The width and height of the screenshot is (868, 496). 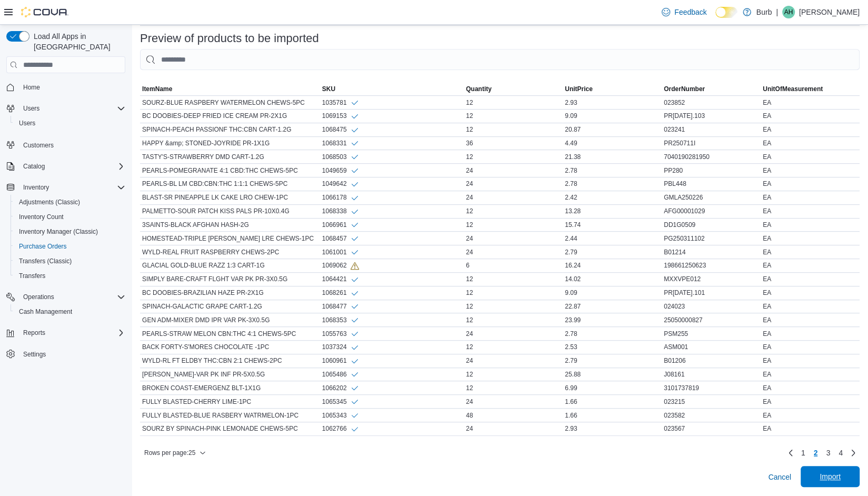 What do you see at coordinates (612, 170) in the screenshot?
I see `div: 2.78` at bounding box center [612, 170].